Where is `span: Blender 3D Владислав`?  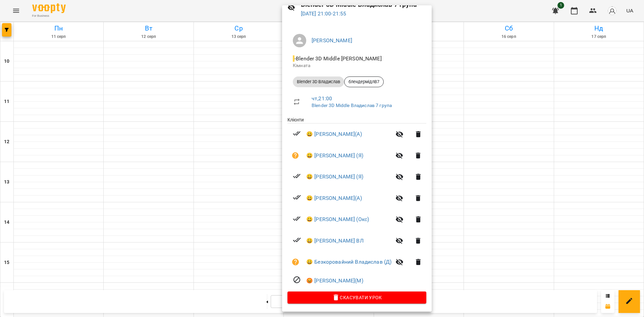 span: Blender 3D Владислав is located at coordinates (318, 82).